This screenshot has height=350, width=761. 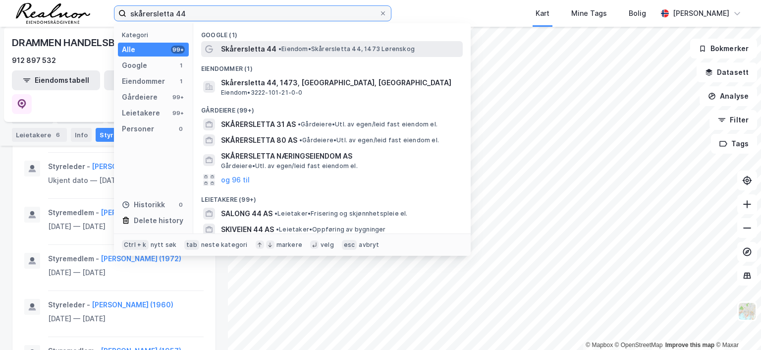 What do you see at coordinates (262, 93) in the screenshot?
I see `span: Eiendom • 3222-101-21-0-0` at bounding box center [262, 93].